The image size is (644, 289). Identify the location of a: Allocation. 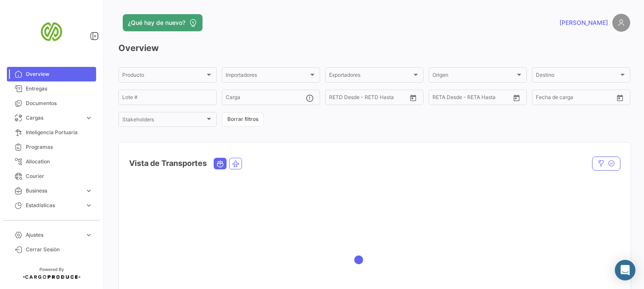
(52, 162).